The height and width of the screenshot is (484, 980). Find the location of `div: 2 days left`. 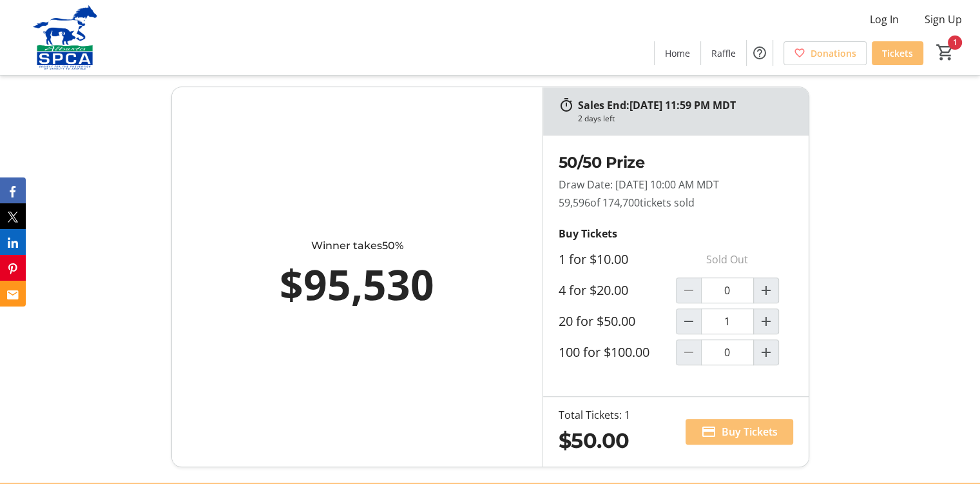

div: 2 days left is located at coordinates (596, 118).